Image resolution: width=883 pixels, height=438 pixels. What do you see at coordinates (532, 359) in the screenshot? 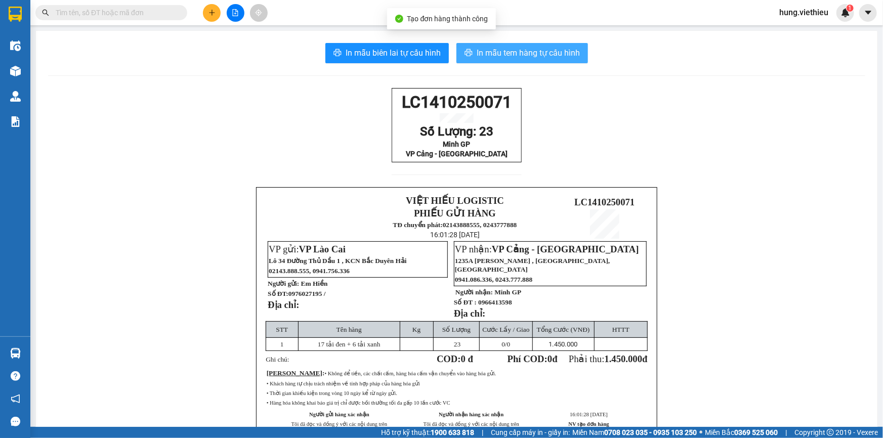
I see `strong: Phí COD: đ` at bounding box center [532, 359].